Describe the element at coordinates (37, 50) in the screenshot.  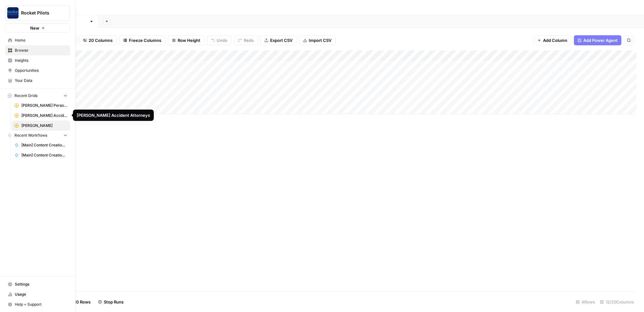
I see `a: Browse` at that location.